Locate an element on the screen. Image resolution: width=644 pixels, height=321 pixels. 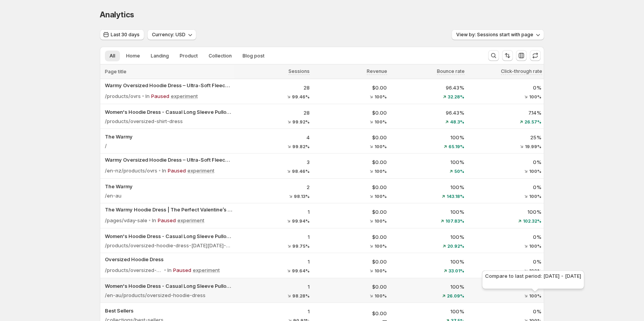
span: Collection is located at coordinates (220, 56).